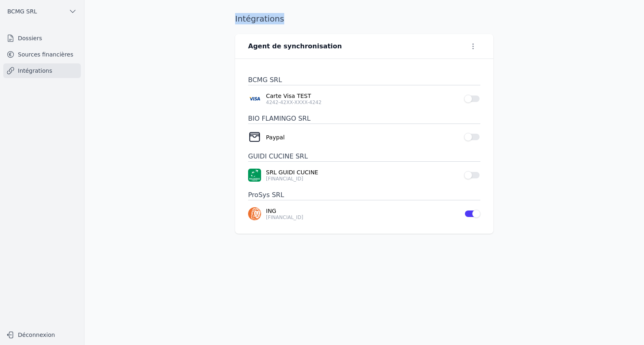 The height and width of the screenshot is (345, 644). I want to click on button: BCMG SRL, so click(42, 11).